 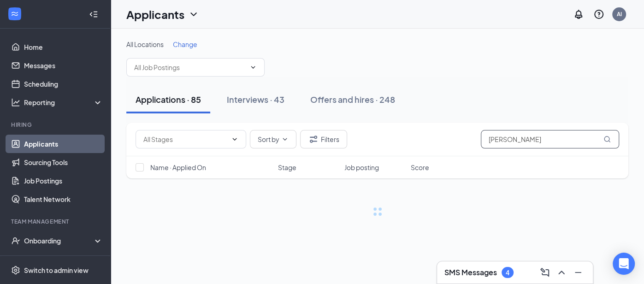 What do you see at coordinates (608, 139) in the screenshot?
I see `svg: MagnifyingGlass` at bounding box center [608, 139].